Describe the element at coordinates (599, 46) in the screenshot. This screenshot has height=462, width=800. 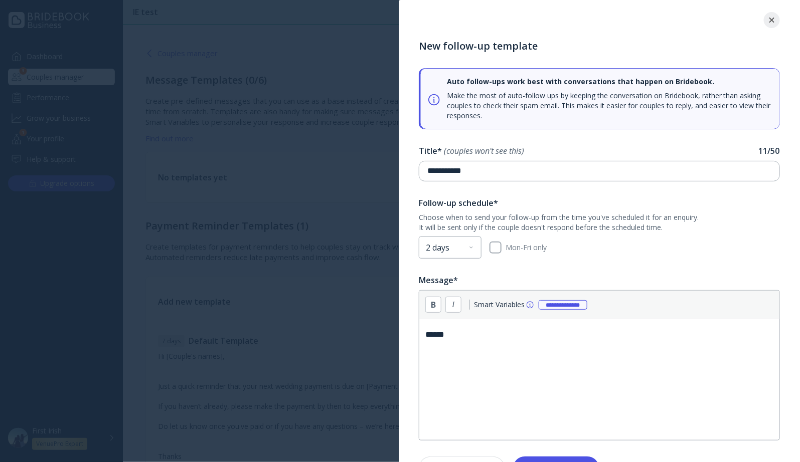
I see `h5: New follow-up template` at that location.